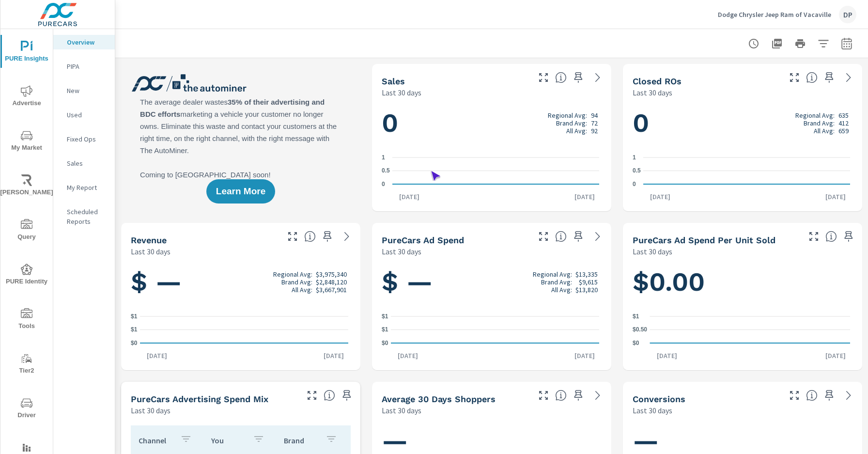 This screenshot has width=868, height=454. Describe the element at coordinates (27, 320) in the screenshot. I see `span: Tools` at that location.